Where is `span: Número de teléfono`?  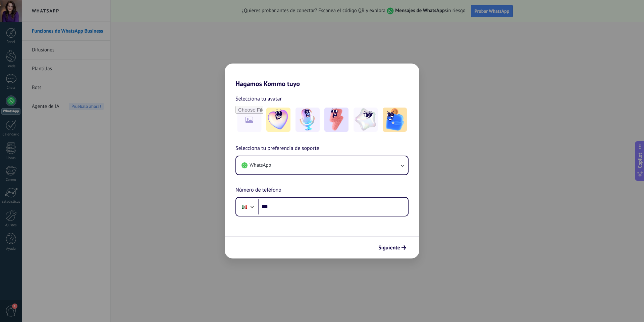
span: Número de teléfono is located at coordinates (258, 190).